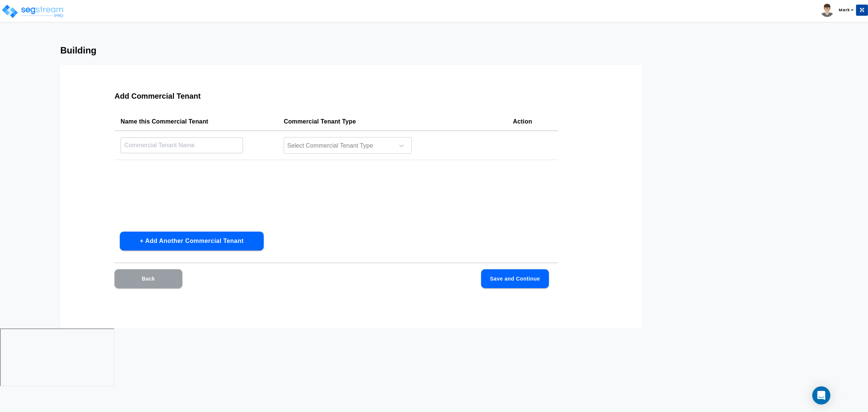 The image size is (868, 412). What do you see at coordinates (515, 279) in the screenshot?
I see `button: Save and Continue` at bounding box center [515, 279].